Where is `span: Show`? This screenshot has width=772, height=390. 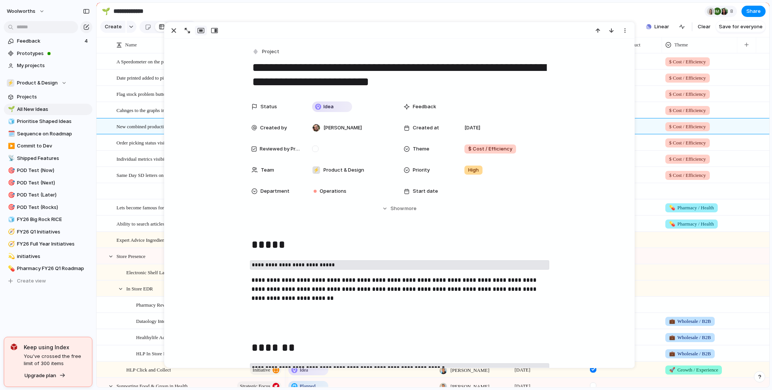 span: Show is located at coordinates (397, 208).